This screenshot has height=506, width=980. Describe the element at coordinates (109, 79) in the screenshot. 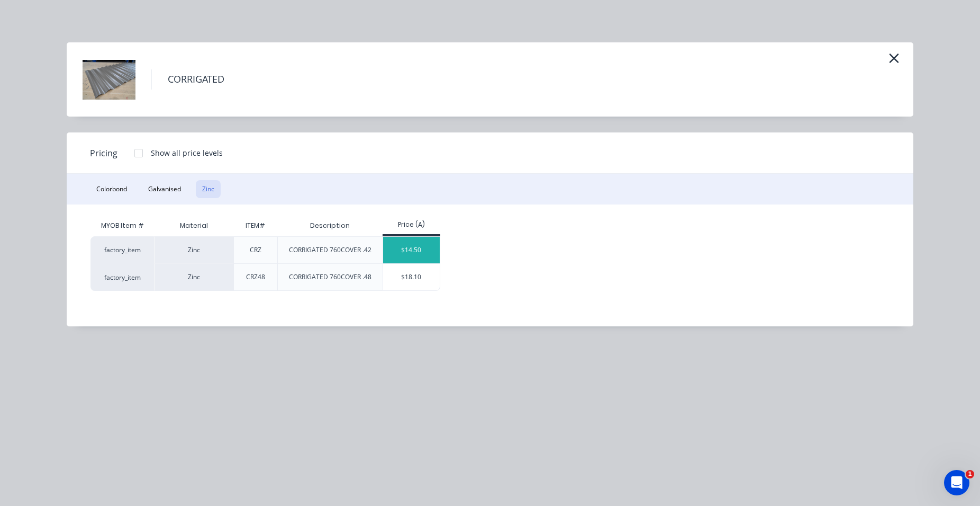

I see `img: CORRIGATED` at that location.